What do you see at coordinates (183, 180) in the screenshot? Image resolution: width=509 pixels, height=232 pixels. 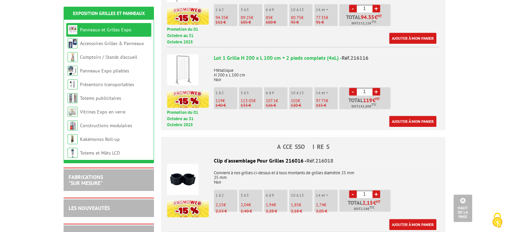 I see `img: Clip d'assemblage Pour Grilles 216016` at bounding box center [183, 180].